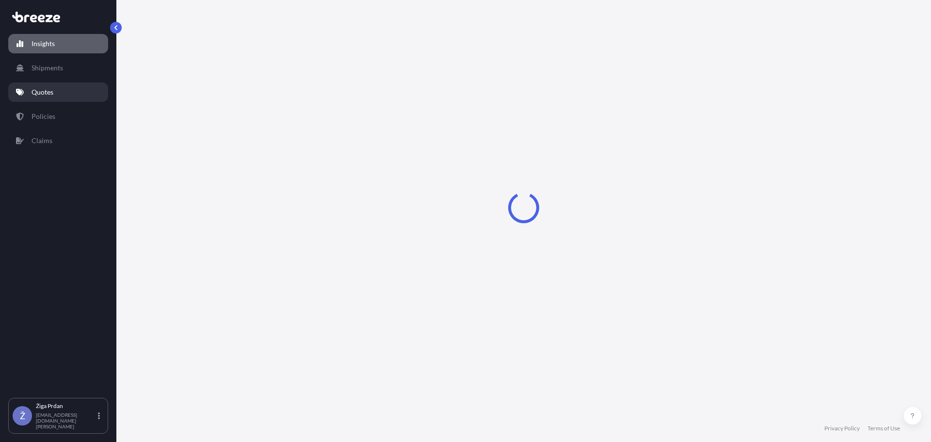  Describe the element at coordinates (22, 415) in the screenshot. I see `span: Ž` at that location.